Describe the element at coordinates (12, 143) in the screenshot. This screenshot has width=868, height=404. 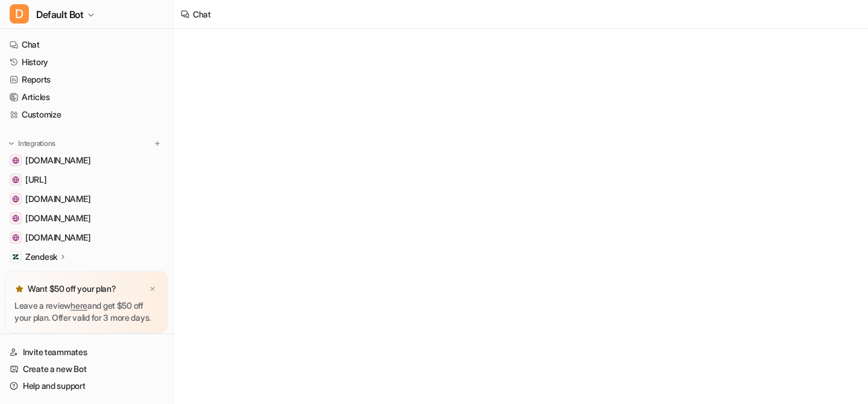
I see `img: expand menu` at that location.